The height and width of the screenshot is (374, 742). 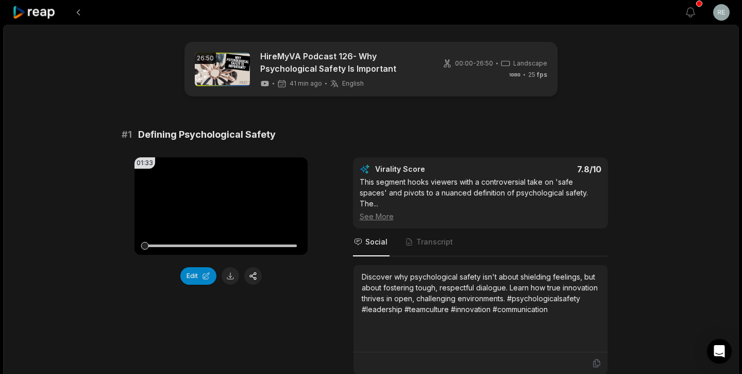 What do you see at coordinates (531, 63) in the screenshot?
I see `span: Landscape` at bounding box center [531, 63].